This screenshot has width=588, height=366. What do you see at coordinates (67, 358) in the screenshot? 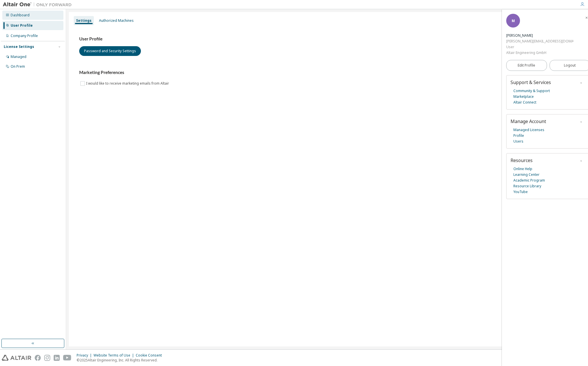
I see `img: youtube.svg` at bounding box center [67, 358].